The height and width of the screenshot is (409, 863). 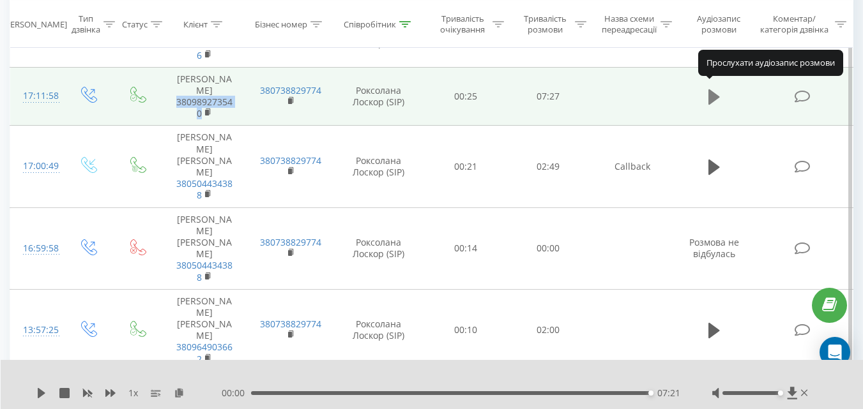 I want to click on div: Бізнес номер, so click(x=281, y=24).